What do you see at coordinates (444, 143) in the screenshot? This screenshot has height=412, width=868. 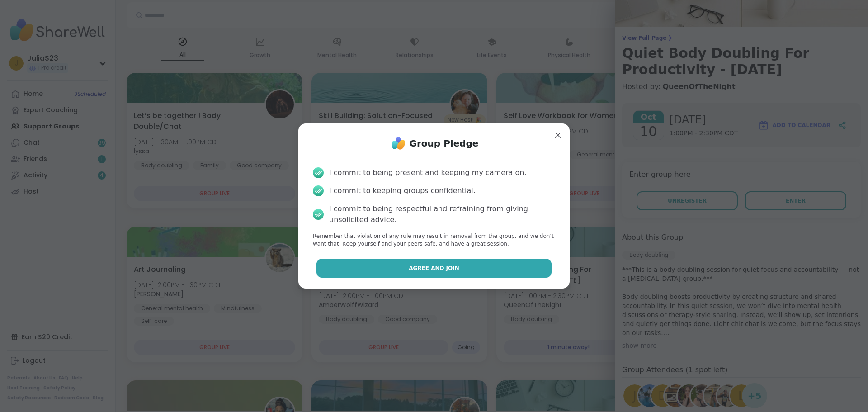 I see `h1: Group Pledge` at bounding box center [444, 143].